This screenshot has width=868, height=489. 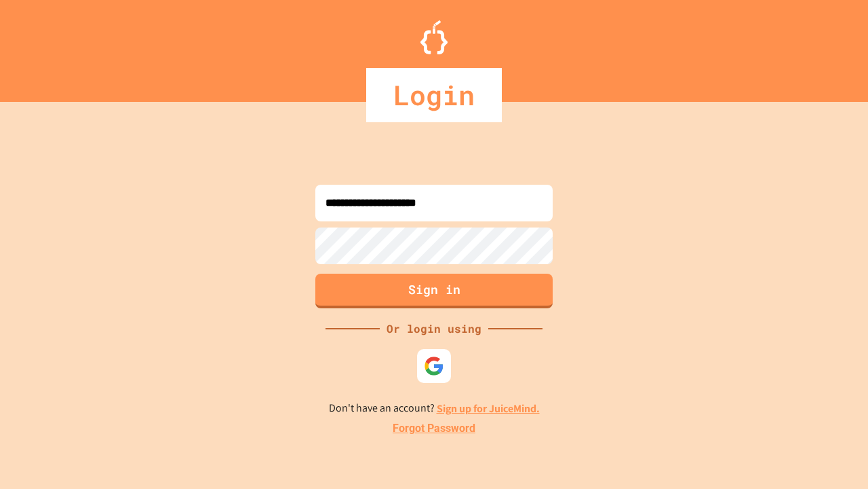 I want to click on button: Sign in, so click(x=434, y=290).